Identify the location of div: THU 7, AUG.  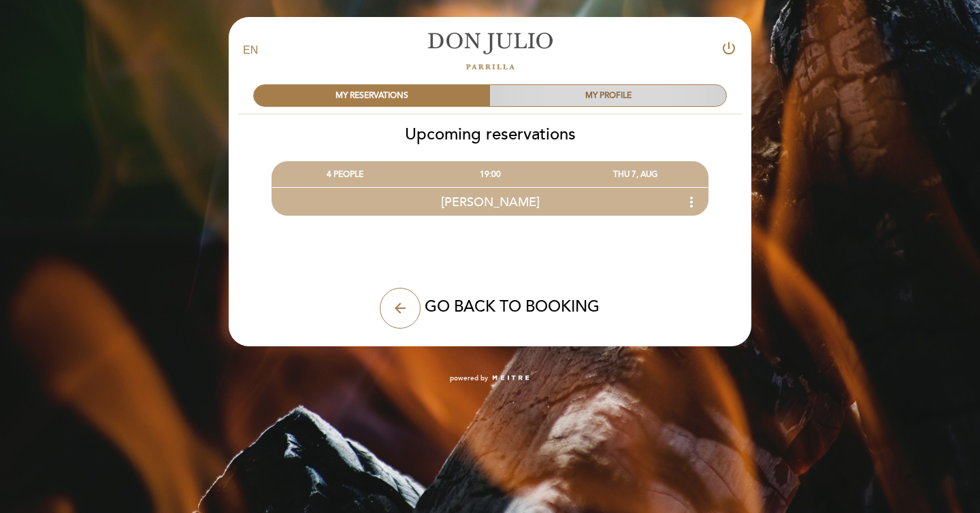
(635, 175).